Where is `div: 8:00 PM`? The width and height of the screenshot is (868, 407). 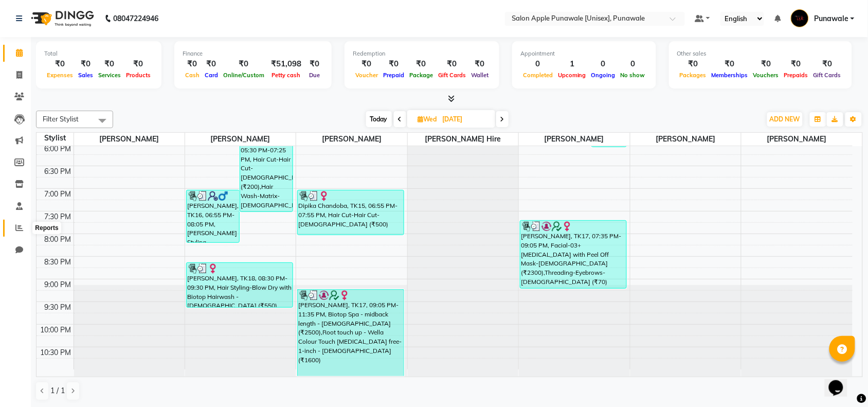 div: 8:00 PM is located at coordinates (58, 240).